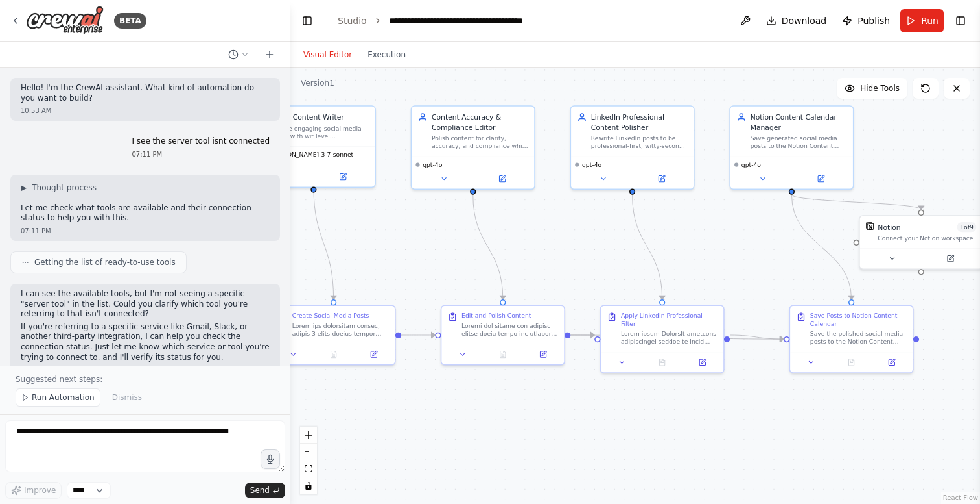 The image size is (980, 504). What do you see at coordinates (961, 21) in the screenshot?
I see `button: Show right sidebar` at bounding box center [961, 21].